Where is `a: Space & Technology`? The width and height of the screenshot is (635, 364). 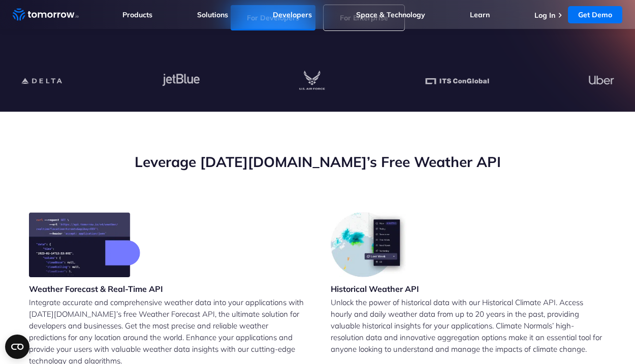 a: Space & Technology is located at coordinates (391, 14).